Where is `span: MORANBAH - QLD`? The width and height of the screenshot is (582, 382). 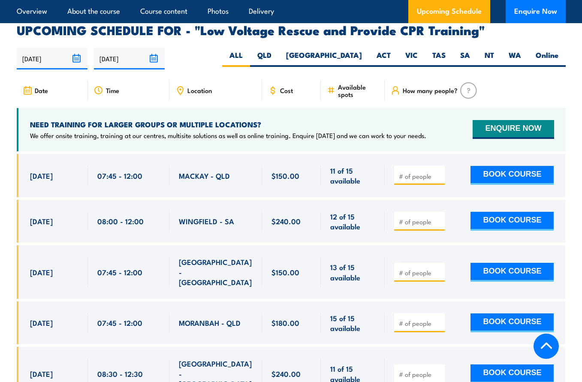 span: MORANBAH - QLD is located at coordinates (210, 323).